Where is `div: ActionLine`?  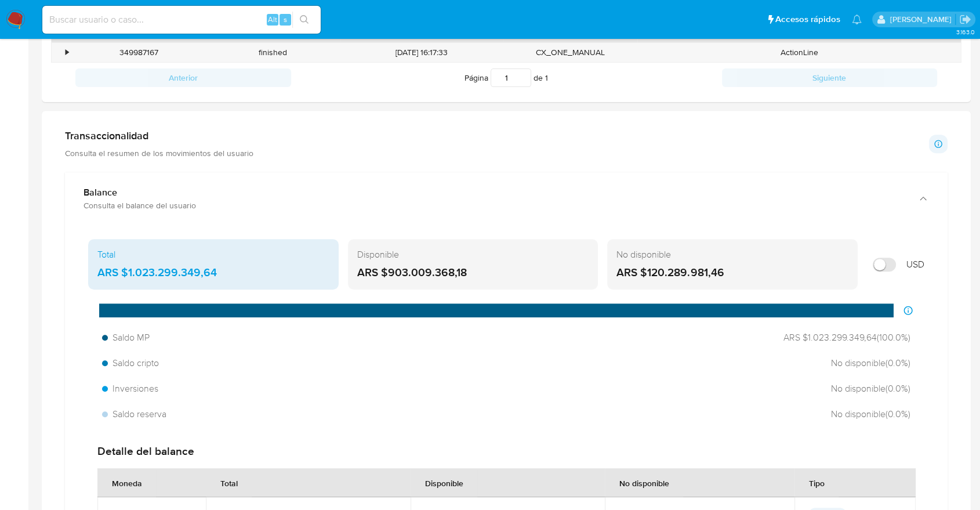
div: ActionLine is located at coordinates (799, 52).